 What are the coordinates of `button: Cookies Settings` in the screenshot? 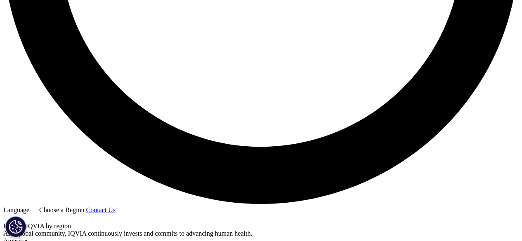 It's located at (16, 227).